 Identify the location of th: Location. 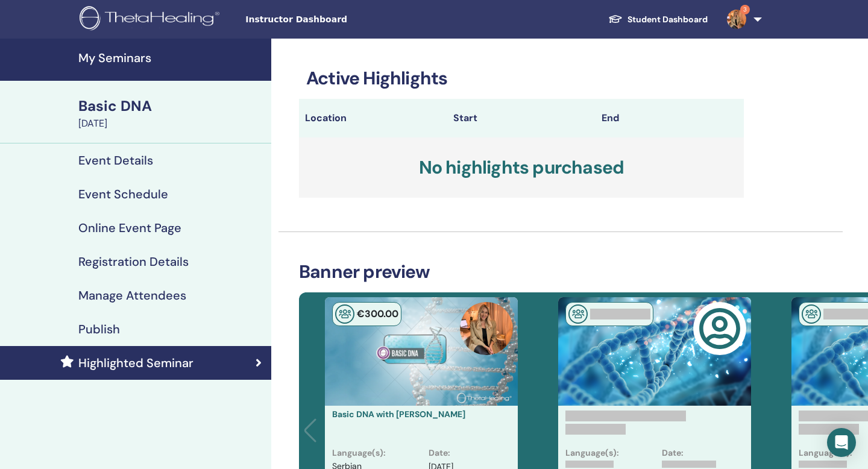
(373, 118).